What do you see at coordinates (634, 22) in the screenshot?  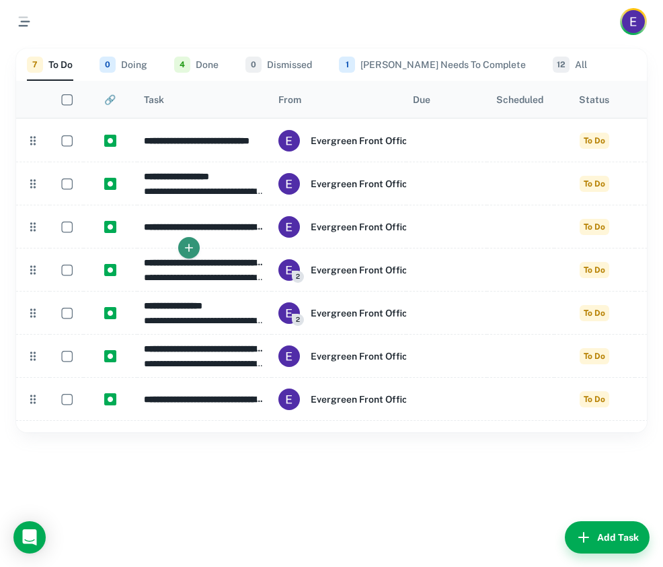 I see `img: Evergreen Front Office` at bounding box center [634, 22].